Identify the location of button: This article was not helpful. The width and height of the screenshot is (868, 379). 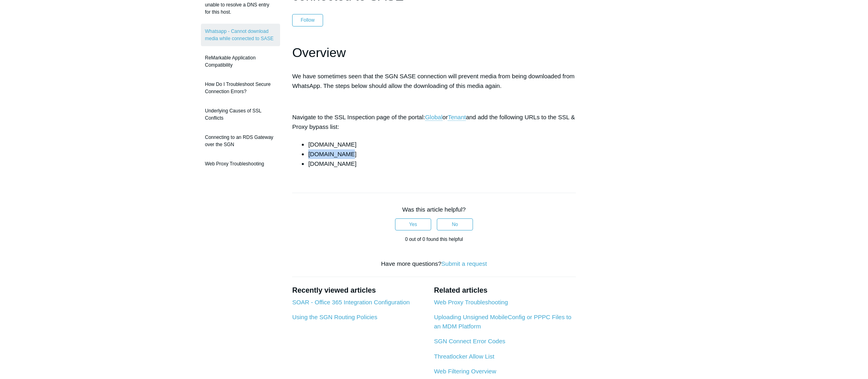
(454, 224).